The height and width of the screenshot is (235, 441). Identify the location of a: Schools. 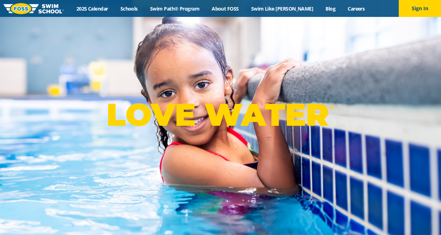
(129, 8).